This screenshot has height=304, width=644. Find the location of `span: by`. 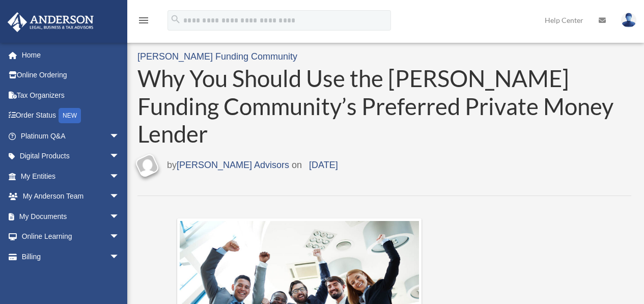

span: by is located at coordinates (228, 166).